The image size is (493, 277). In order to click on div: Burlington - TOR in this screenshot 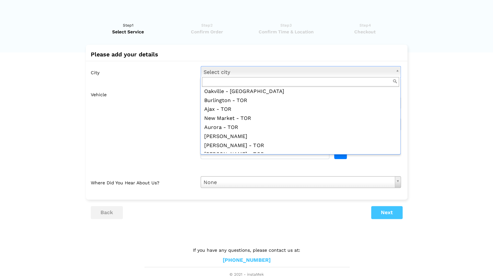, I will do `click(300, 101)`.